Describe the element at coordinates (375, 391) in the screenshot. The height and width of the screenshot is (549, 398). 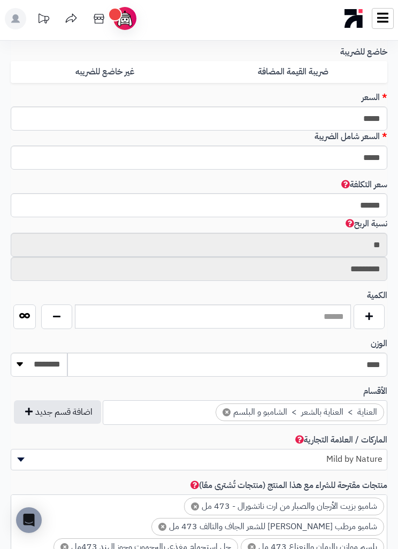
I see `label: الأقسام` at that location.